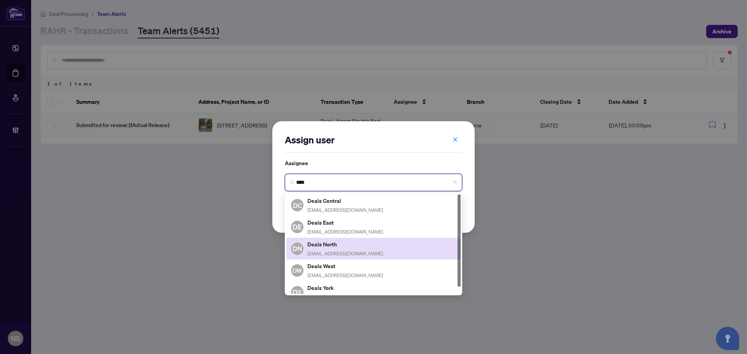 This screenshot has height=354, width=747. Describe the element at coordinates (345, 223) in the screenshot. I see `h5: Deals East` at that location.